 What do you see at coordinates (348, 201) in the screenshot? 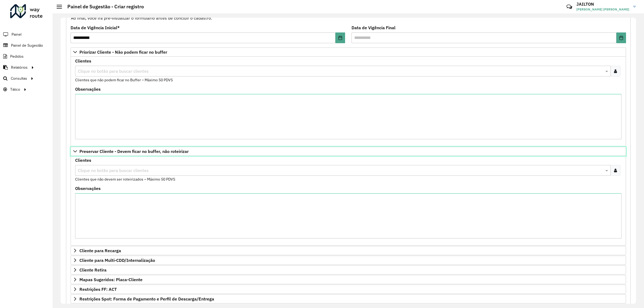
I see `div: Preservar Cliente - Devem ficar no buffer, não roteirizar` at bounding box center [348, 201].